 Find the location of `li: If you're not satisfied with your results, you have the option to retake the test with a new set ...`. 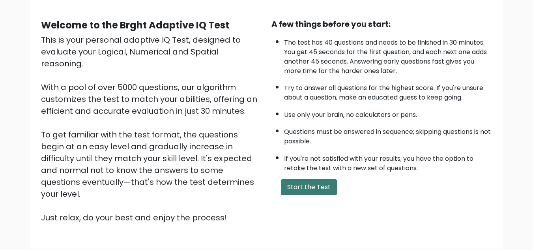

li: If you're not satisfied with your results, you have the option to retake the test with a new set ... is located at coordinates (388, 161).